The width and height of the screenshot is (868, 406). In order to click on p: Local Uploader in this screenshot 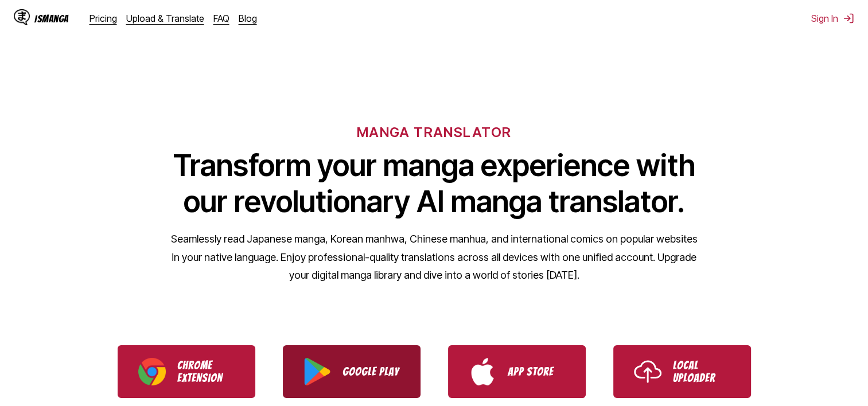, I will do `click(702, 371)`.